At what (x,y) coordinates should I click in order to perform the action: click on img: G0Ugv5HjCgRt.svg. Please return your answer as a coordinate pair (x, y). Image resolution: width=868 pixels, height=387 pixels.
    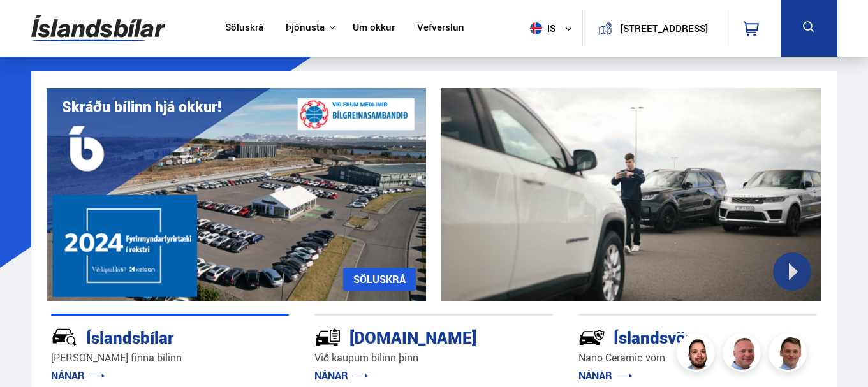
    Looking at the image, I should click on (98, 28).